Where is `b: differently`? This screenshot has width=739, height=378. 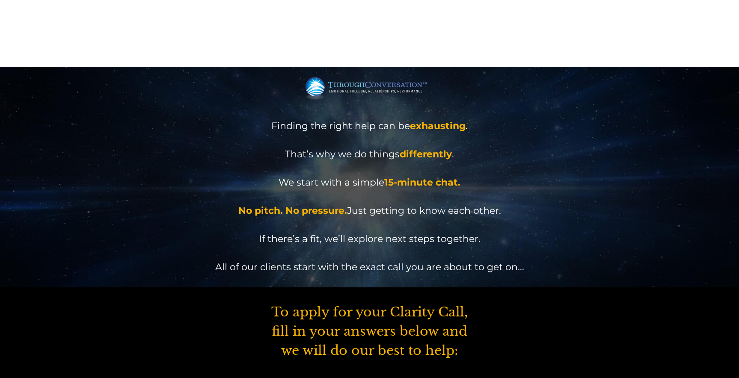 b: differently is located at coordinates (426, 154).